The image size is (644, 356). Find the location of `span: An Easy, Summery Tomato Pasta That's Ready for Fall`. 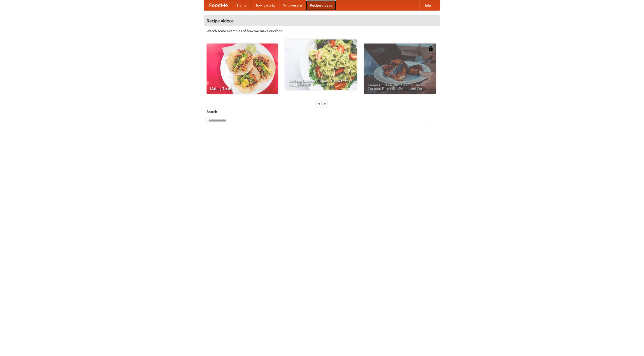

span: An Easy, Summery Tomato Pasta That's Ready for Fall is located at coordinates (321, 83).